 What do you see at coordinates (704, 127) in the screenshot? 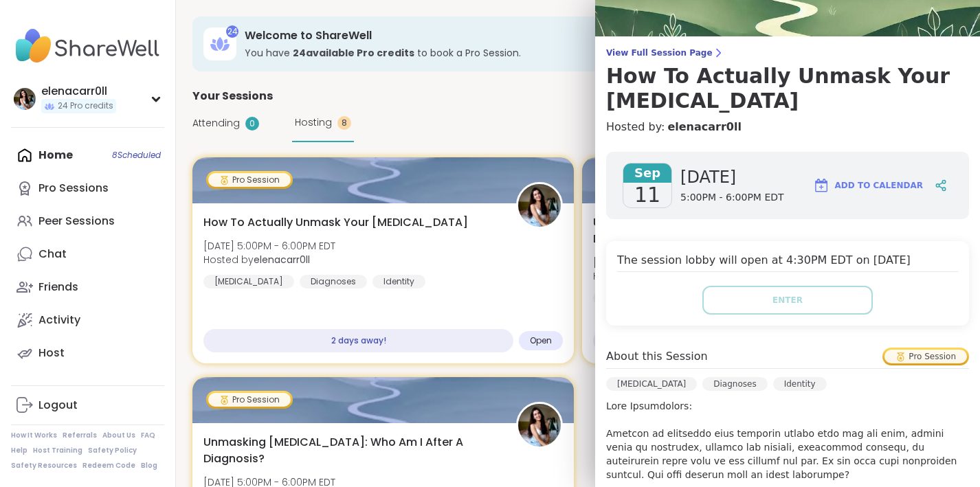
I see `a: elenacarr0ll` at bounding box center [704, 127].